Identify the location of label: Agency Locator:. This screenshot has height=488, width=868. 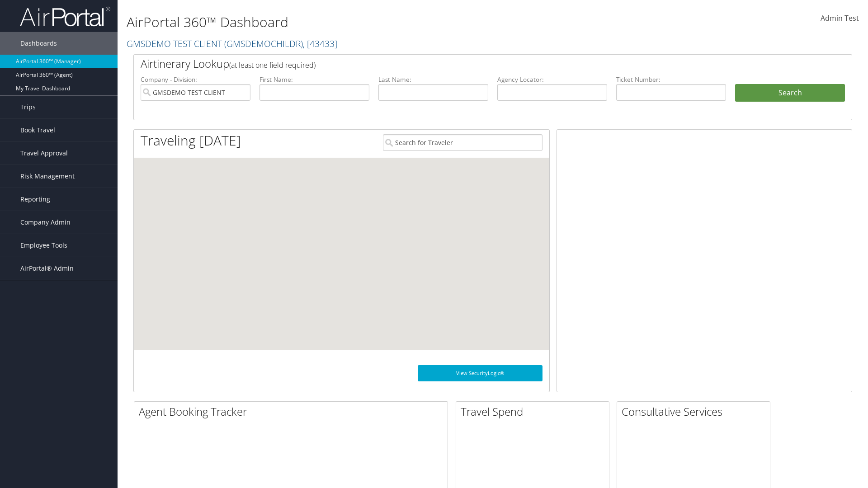
(552, 80).